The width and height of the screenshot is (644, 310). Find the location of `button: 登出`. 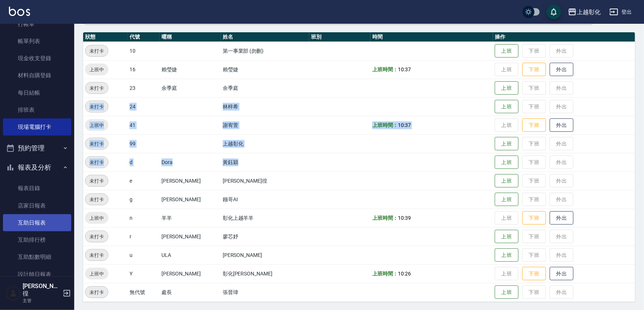

button: 登出 is located at coordinates (621, 12).